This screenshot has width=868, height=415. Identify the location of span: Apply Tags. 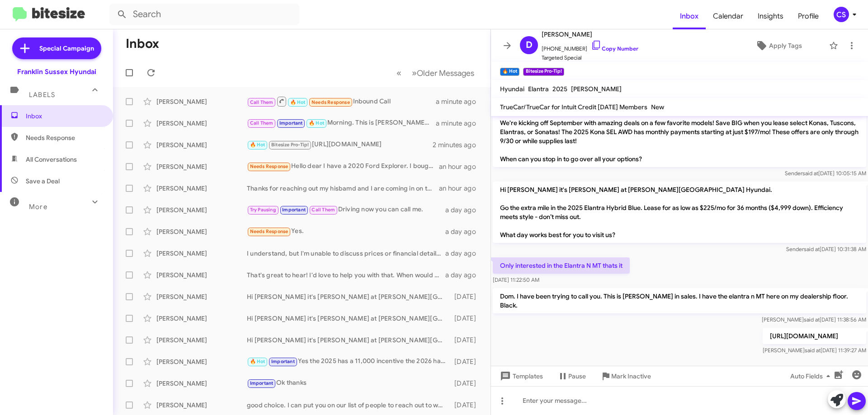
(785, 46).